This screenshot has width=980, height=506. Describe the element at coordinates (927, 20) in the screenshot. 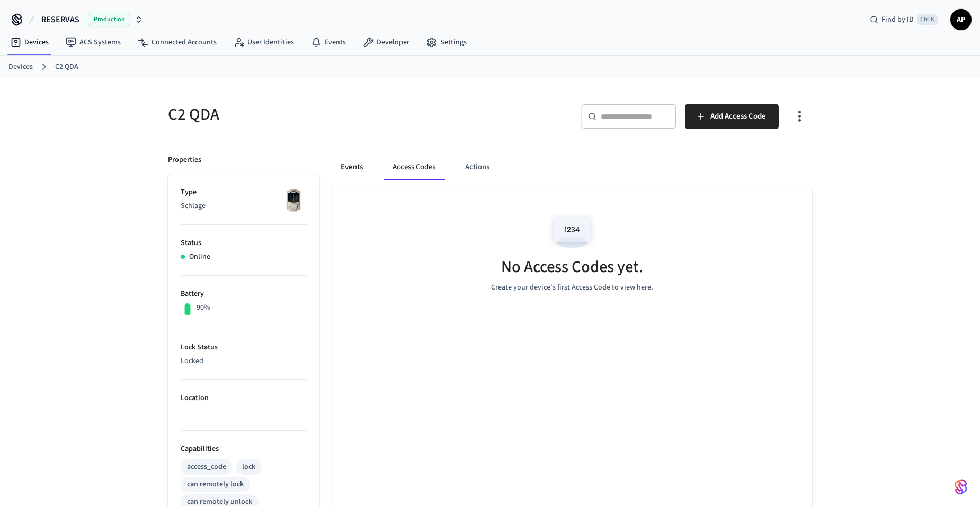

I see `span: Ctrl K` at that location.